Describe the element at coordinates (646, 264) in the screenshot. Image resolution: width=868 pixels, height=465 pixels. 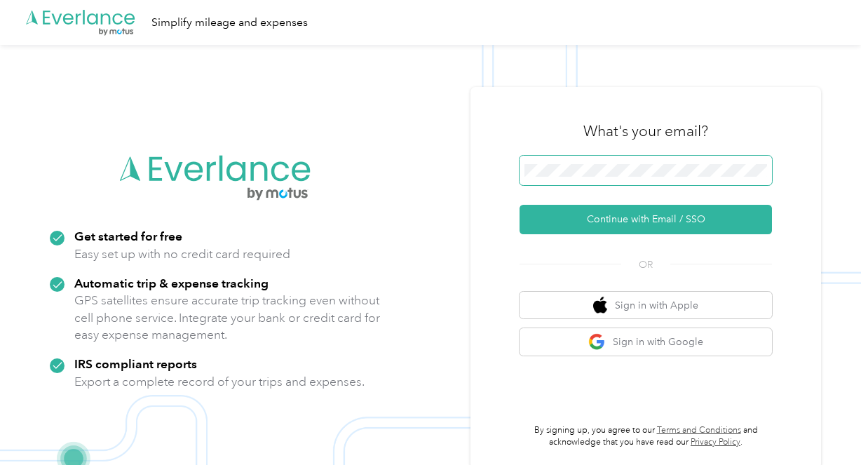
I see `span: OR` at that location.